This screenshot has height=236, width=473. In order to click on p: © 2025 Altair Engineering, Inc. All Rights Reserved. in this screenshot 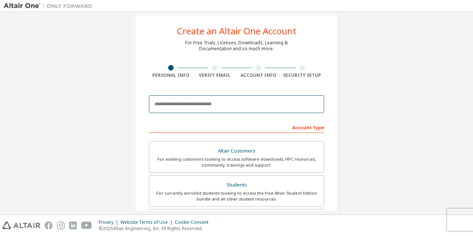, I will do `click(156, 228)`.